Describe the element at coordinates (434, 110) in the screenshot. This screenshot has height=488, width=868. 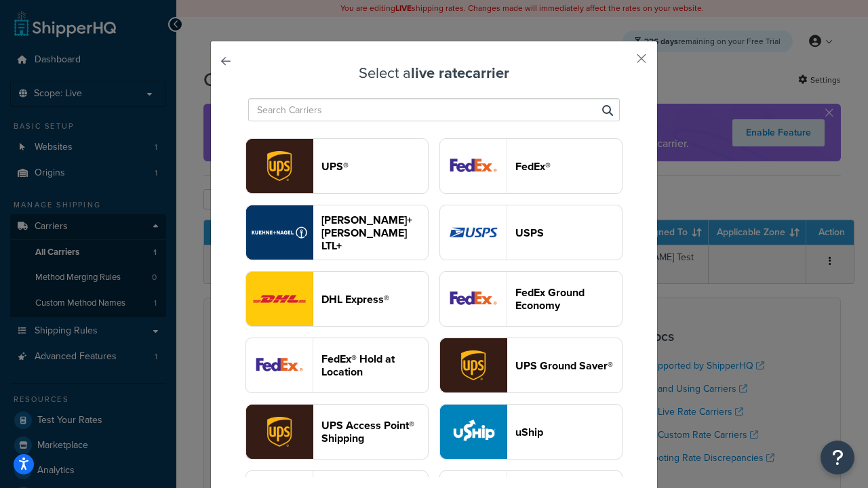
I see `input: Search Carriers` at that location.